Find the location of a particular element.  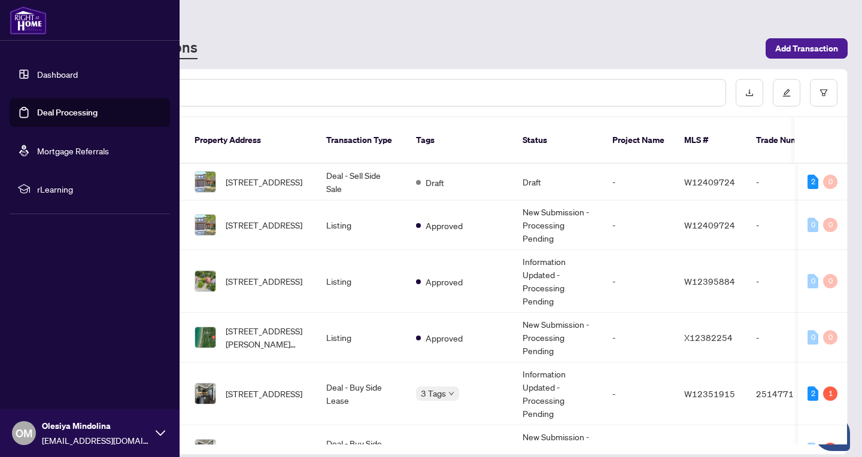

span: W12395884 is located at coordinates (709, 281).